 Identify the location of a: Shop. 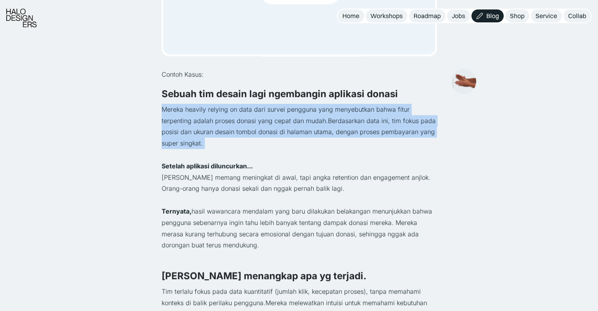
(517, 16).